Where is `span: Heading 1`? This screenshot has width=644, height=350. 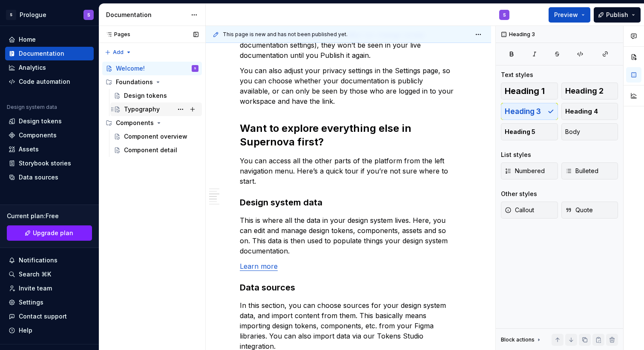 span: Heading 1 is located at coordinates (525, 91).